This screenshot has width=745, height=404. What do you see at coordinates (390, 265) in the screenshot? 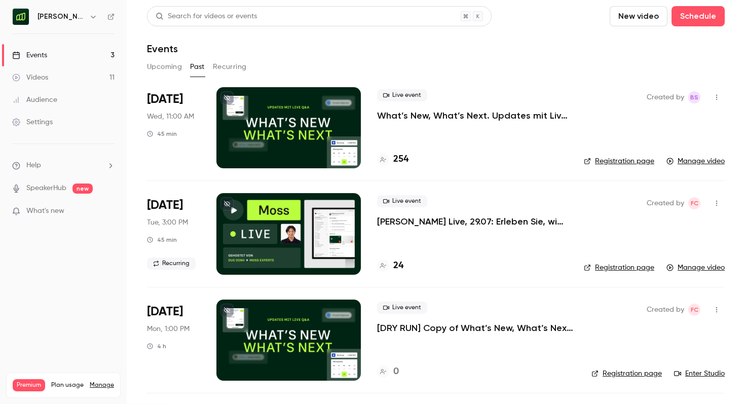
I see `a: 24` at bounding box center [390, 265].